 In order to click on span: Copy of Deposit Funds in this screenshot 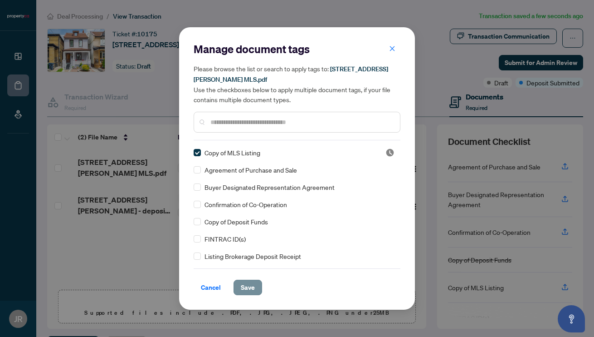, I will do `click(236, 221)`.